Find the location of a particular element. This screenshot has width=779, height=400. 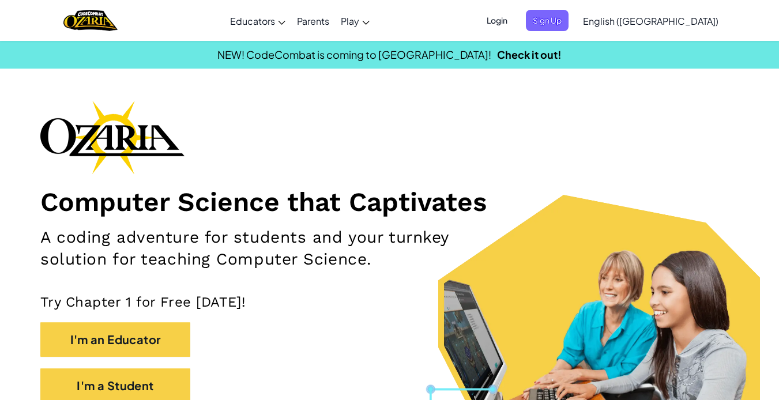

span: Login is located at coordinates (497, 20).